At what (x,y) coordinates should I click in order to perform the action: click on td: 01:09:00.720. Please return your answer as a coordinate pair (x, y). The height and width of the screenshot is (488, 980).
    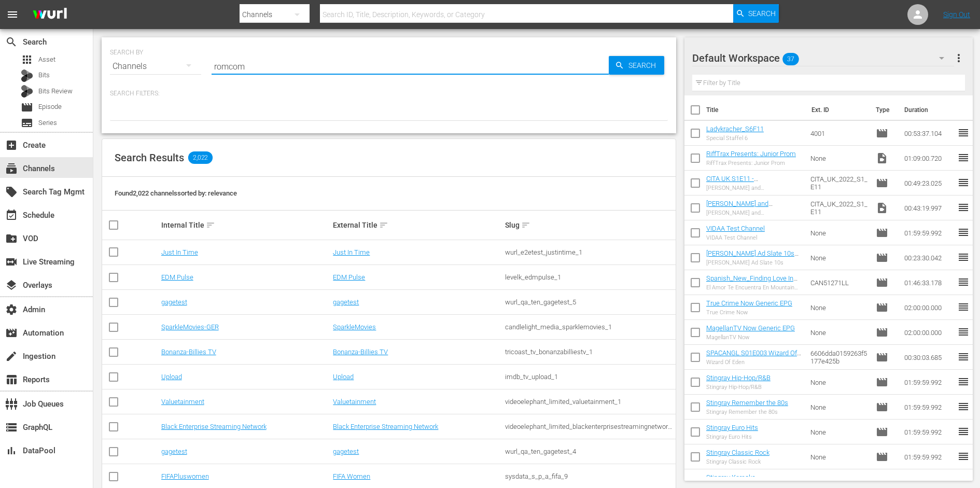
    Looking at the image, I should click on (929, 159).